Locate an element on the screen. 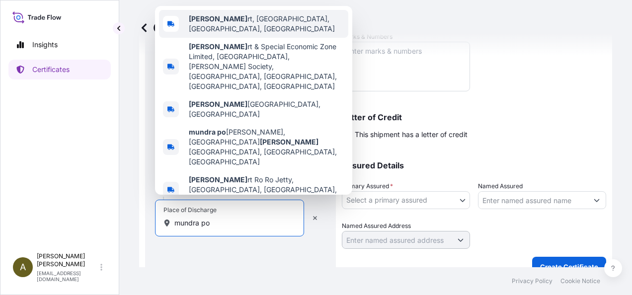 The image size is (632, 295). p: Privacy Policy is located at coordinates (532, 281).